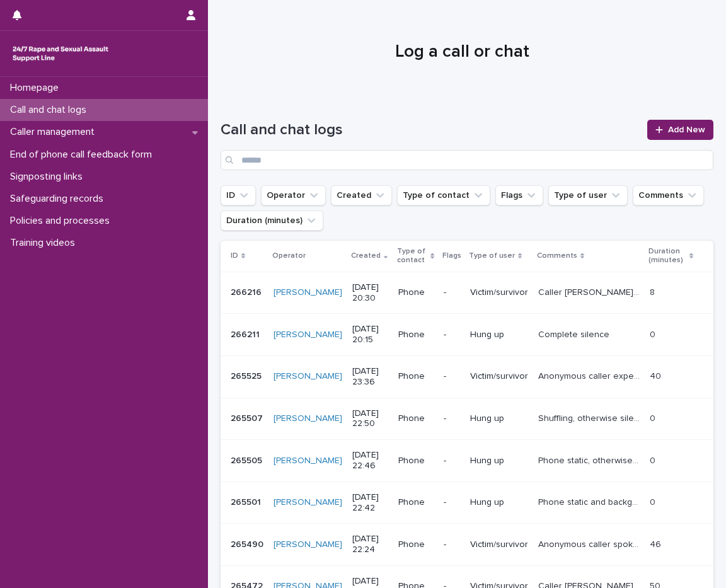 The height and width of the screenshot is (588, 726). What do you see at coordinates (50, 110) in the screenshot?
I see `p: Call and chat logs` at bounding box center [50, 110].